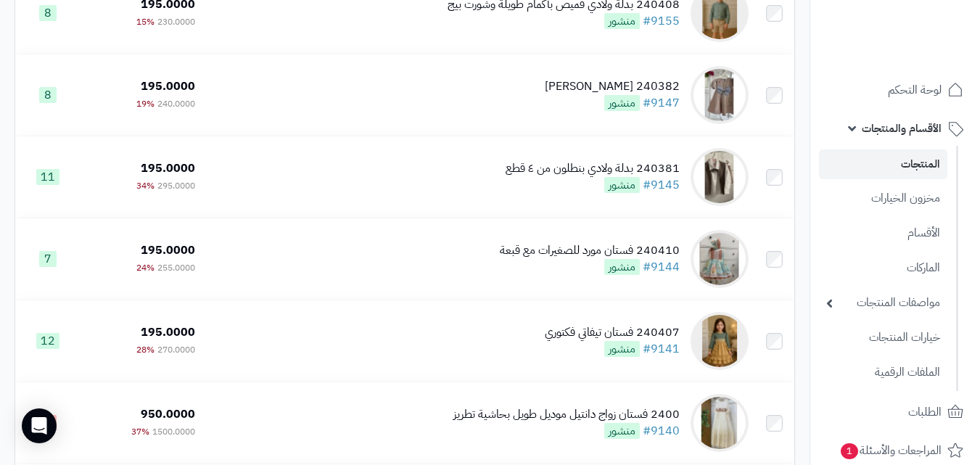 This screenshot has height=465, width=980. Describe the element at coordinates (145, 186) in the screenshot. I see `span: 34%` at that location.